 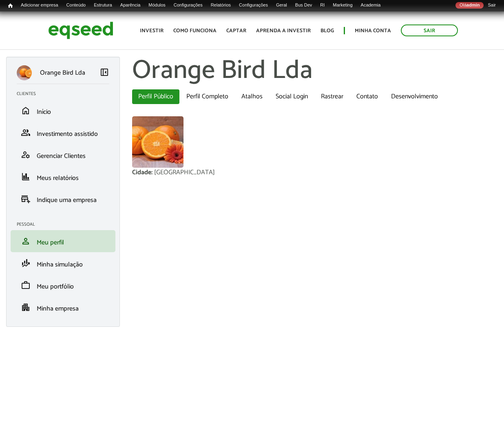 I want to click on li: Investimento assistido, so click(x=63, y=132).